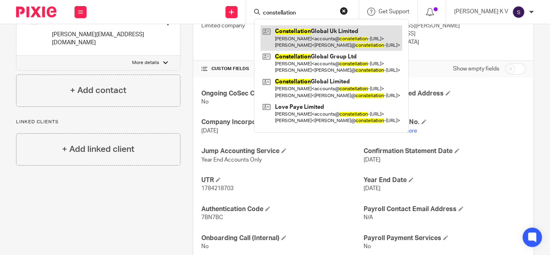 Image resolution: width=550 pixels, height=255 pixels. Describe the element at coordinates (231, 160) in the screenshot. I see `span: Year End Accounts Only` at that location.